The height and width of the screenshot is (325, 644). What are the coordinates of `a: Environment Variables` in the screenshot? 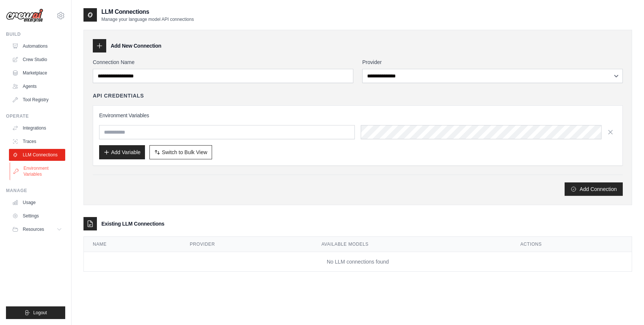 It's located at (38, 171).